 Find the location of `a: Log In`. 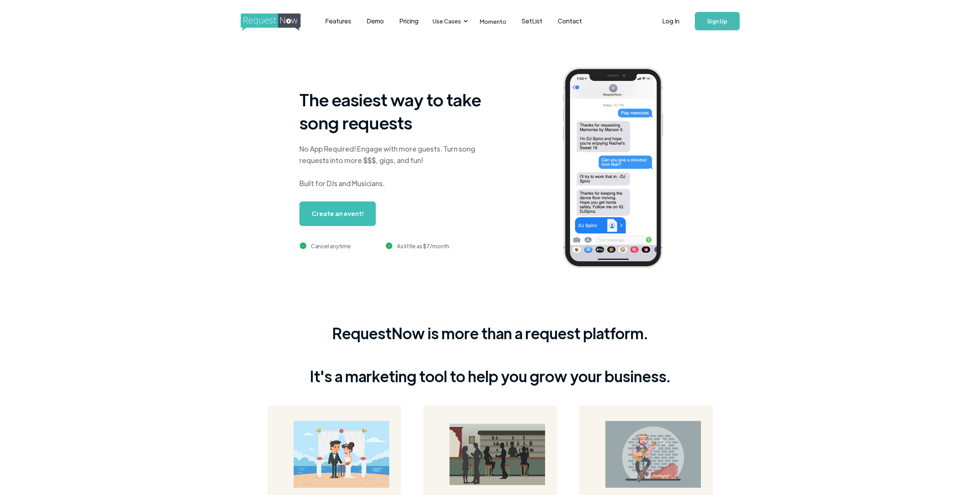

a: Log In is located at coordinates (670, 21).